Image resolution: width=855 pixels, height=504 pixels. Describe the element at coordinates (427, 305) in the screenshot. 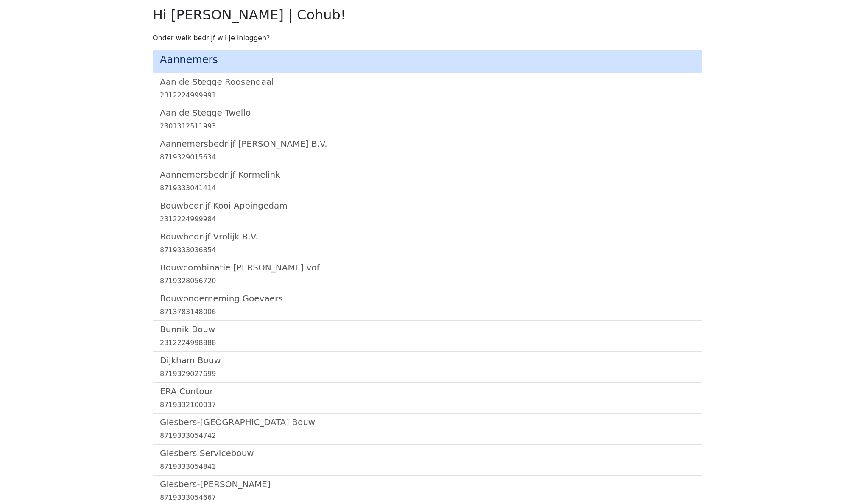

I see `a: Bouwonderneming Goevaers8713783148006` at that location.